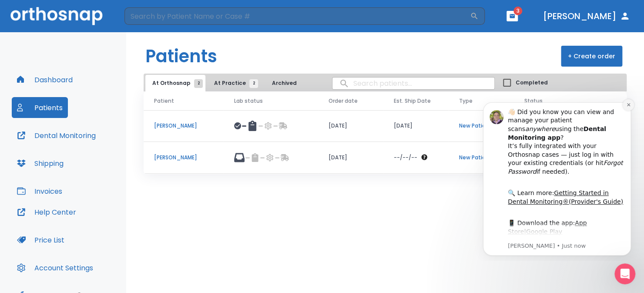 The height and width of the screenshot is (293, 644). Describe the element at coordinates (416, 158) in the screenshot. I see `div: The date will be available after approving treatment plan` at that location.